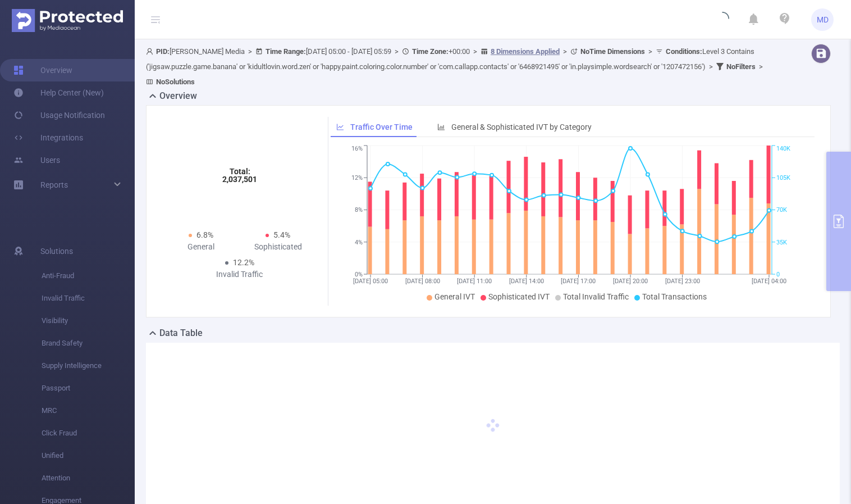 The height and width of the screenshot is (504, 851). What do you see at coordinates (782, 210) in the screenshot?
I see `tspan: 70K` at bounding box center [782, 210].